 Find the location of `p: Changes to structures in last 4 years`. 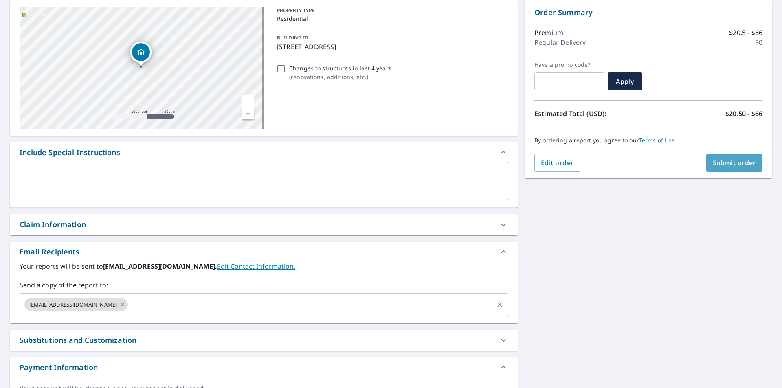

p: Changes to structures in last 4 years is located at coordinates (340, 68).